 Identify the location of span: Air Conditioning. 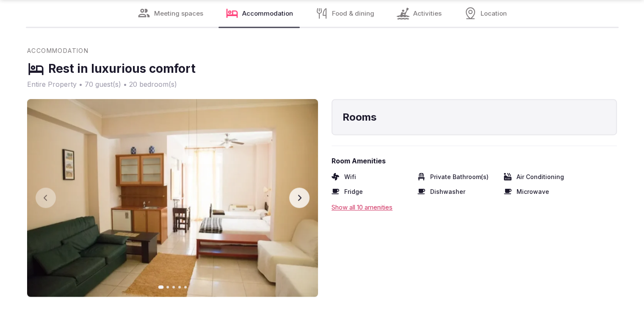
(540, 177).